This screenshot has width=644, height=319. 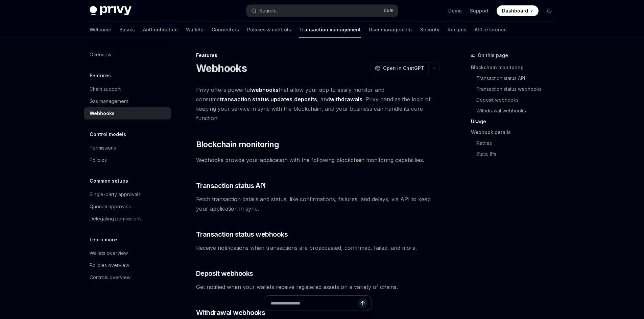 I want to click on a: Dashboard, so click(x=518, y=11).